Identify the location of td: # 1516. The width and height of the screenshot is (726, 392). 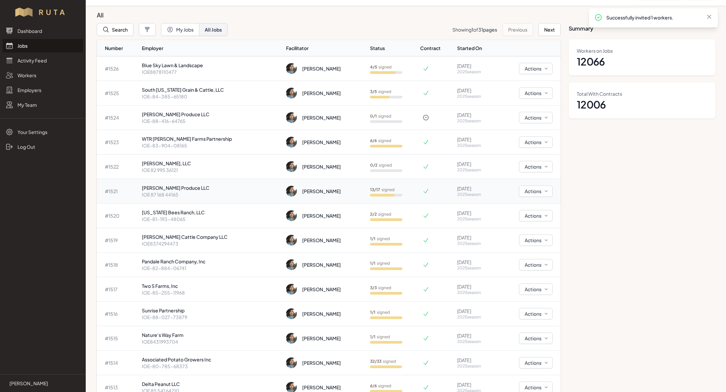
(118, 314).